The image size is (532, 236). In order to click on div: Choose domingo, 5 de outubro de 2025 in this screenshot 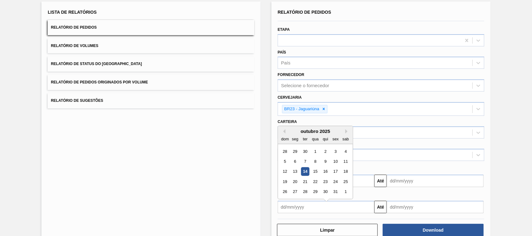, I will do `click(285, 161)`.